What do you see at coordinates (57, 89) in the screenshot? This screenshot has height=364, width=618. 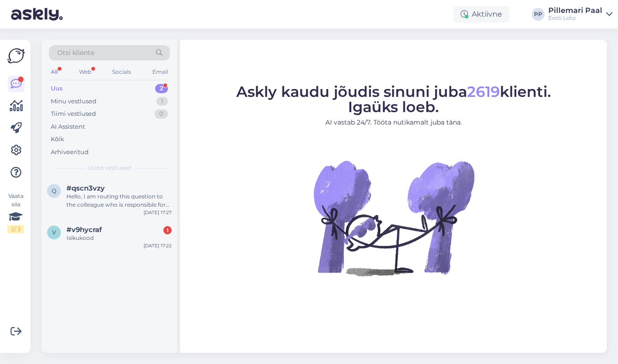 I see `div: Uus` at bounding box center [57, 89].